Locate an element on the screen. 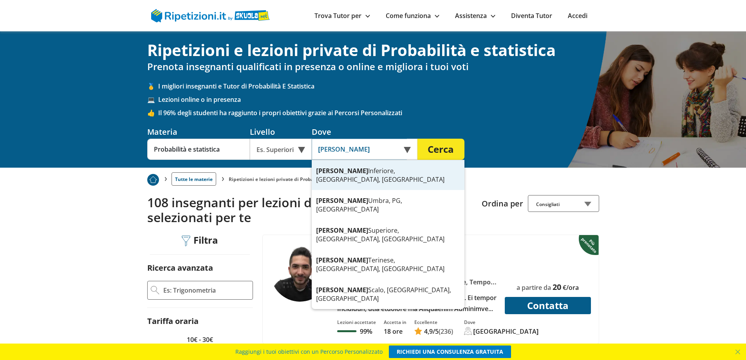 Image resolution: width=746 pixels, height=360 pixels. span: Il 96% degli studenti ha raggiunto i propri obiettivi grazie ai Percorsi Personalizzati is located at coordinates (379, 113).